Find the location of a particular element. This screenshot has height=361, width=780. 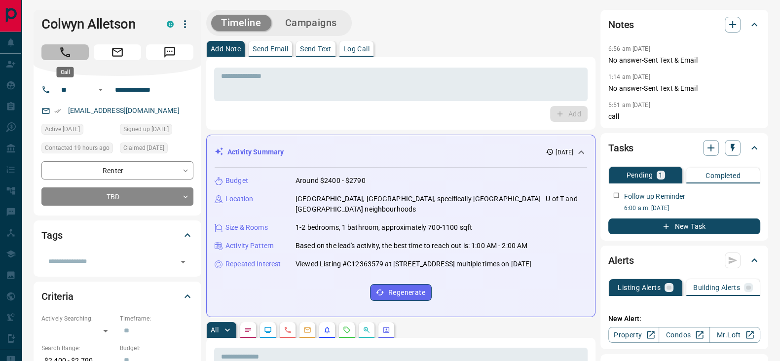

h2: Alerts is located at coordinates (621, 260).